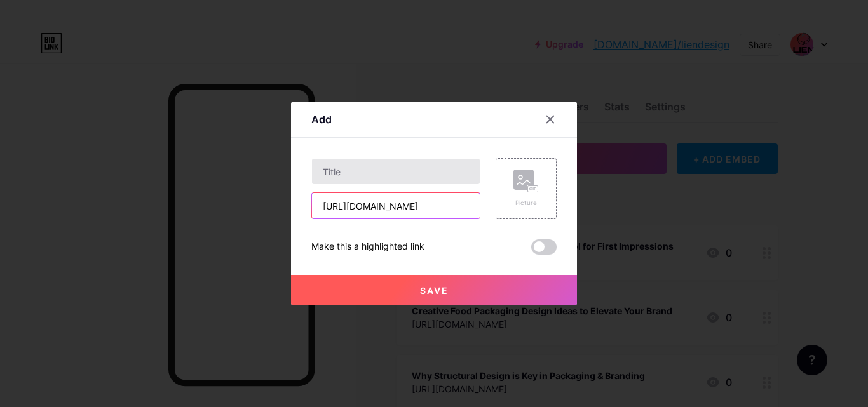 Image resolution: width=868 pixels, height=407 pixels. I want to click on input: Title, so click(396, 171).